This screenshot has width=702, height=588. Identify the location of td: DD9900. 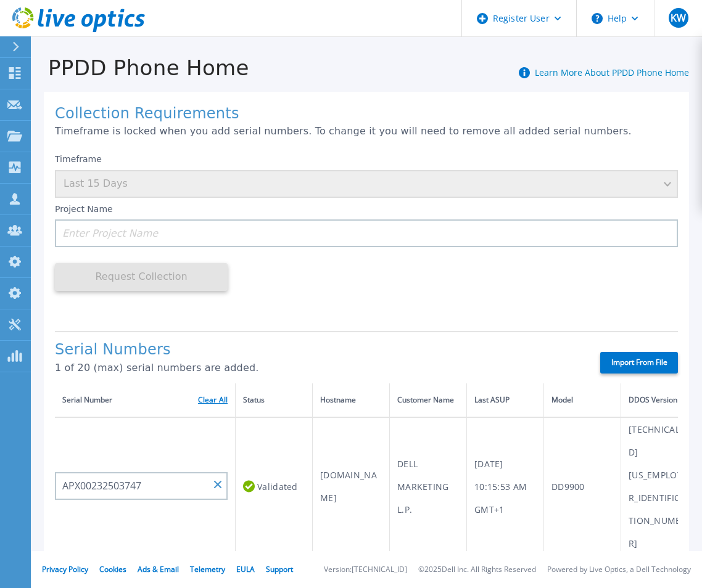
(582, 487).